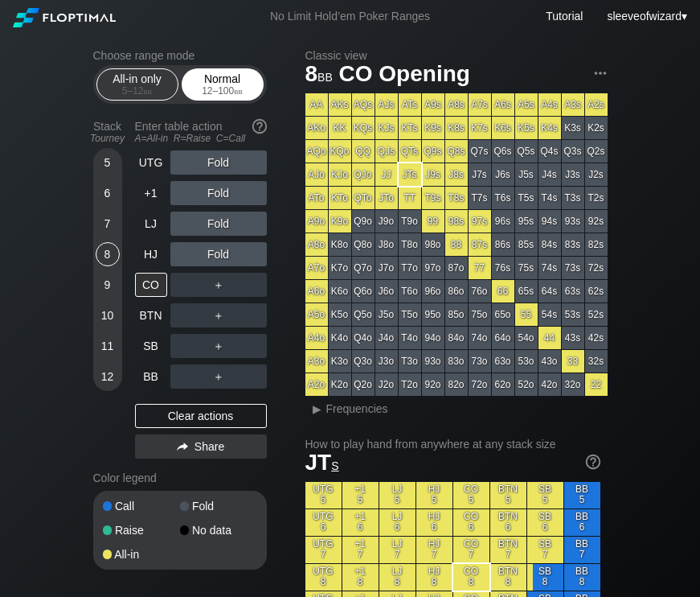 The height and width of the screenshot is (597, 700). I want to click on div: Enter table action, so click(201, 132).